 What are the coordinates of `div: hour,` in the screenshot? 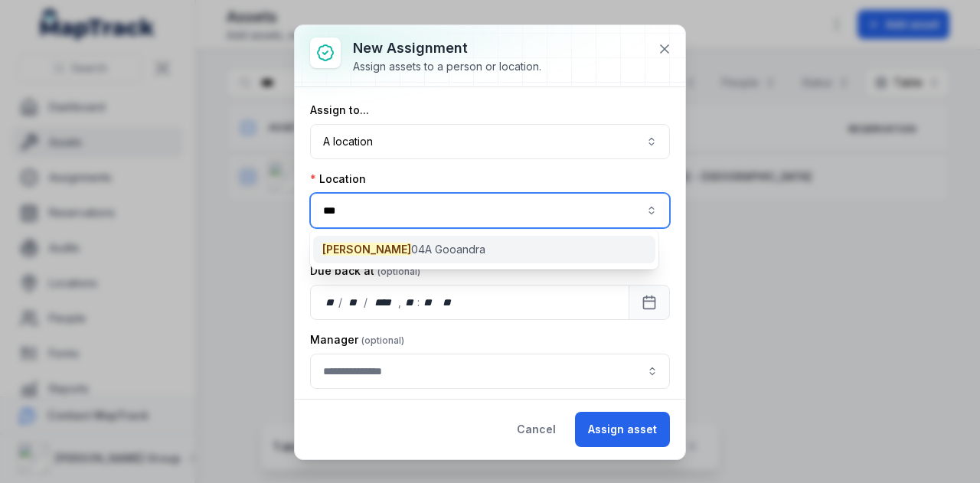 It's located at (410, 302).